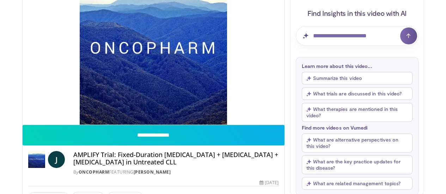 The image size is (446, 194). I want to click on p: Learn more about this video..., so click(357, 66).